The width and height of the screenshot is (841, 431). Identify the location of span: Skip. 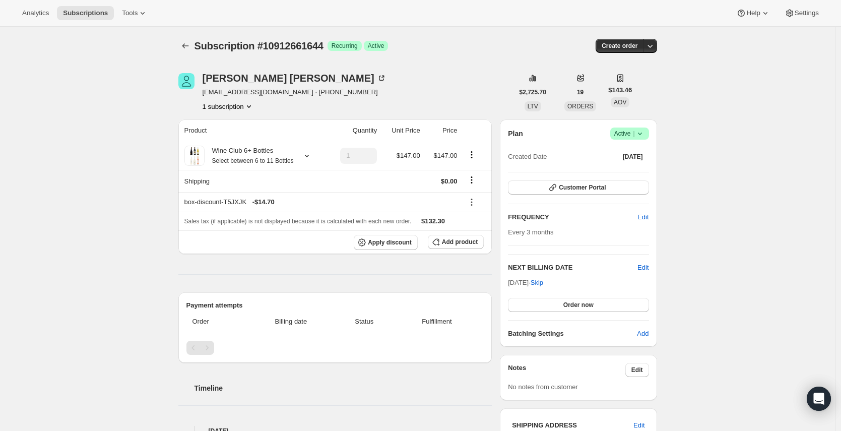
(537, 283).